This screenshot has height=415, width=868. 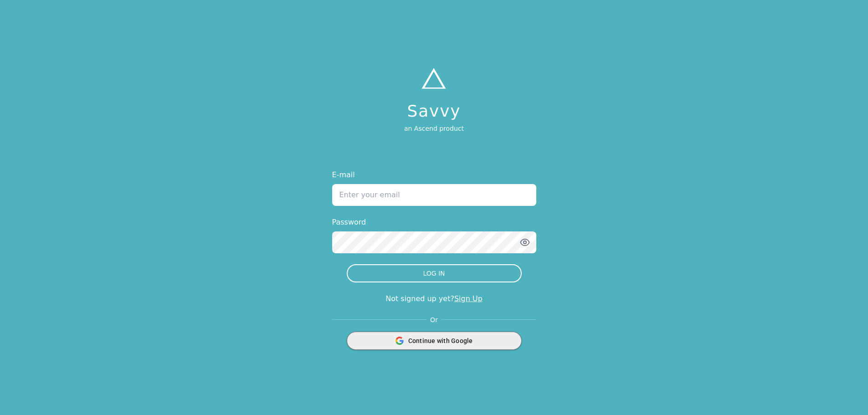 What do you see at coordinates (434, 320) in the screenshot?
I see `span: Or` at bounding box center [434, 320].